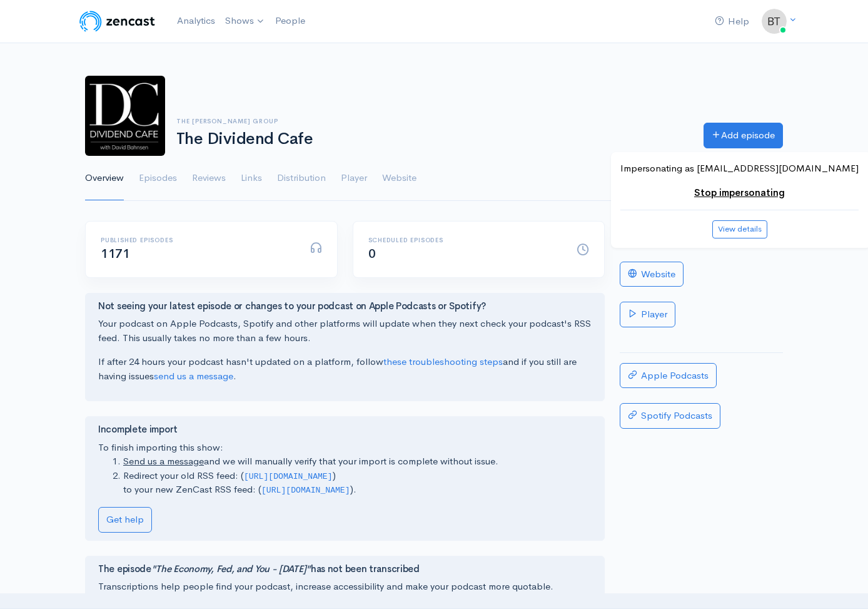  What do you see at coordinates (193, 376) in the screenshot?
I see `a: send us a message` at bounding box center [193, 376].